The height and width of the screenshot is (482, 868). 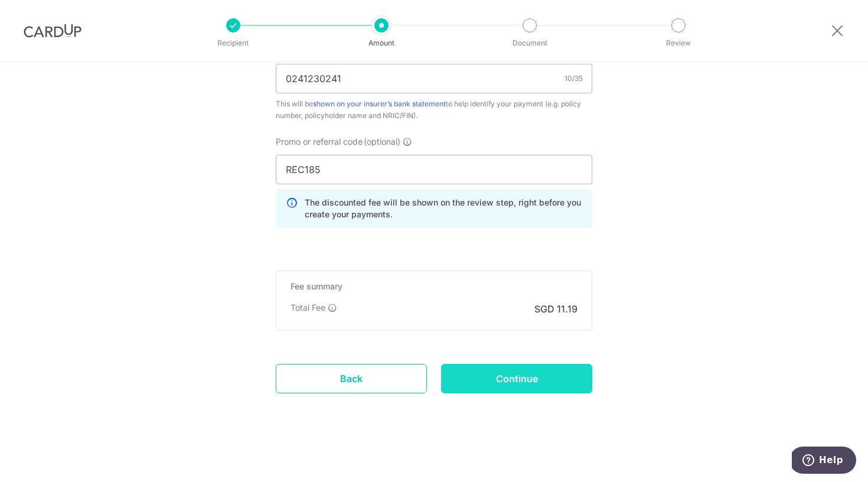 What do you see at coordinates (351, 378) in the screenshot?
I see `a: Back` at bounding box center [351, 378].